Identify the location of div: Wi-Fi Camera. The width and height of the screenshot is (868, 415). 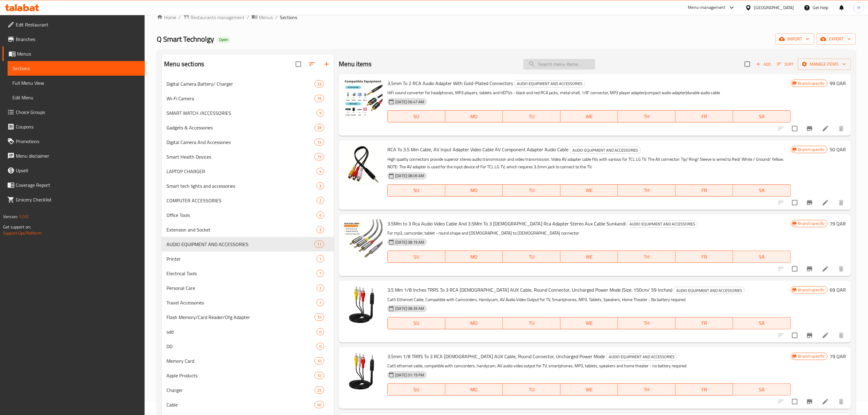
(240, 98).